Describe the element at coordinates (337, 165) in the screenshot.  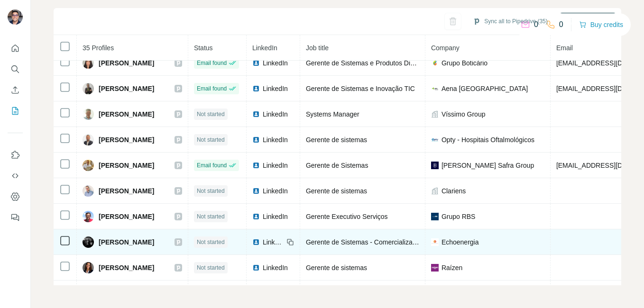
I see `span: Gerente de Sistemas` at that location.